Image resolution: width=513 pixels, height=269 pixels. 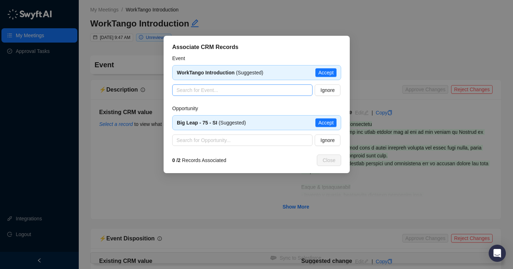 What do you see at coordinates (188, 109) in the screenshot?
I see `label: Opportunity` at bounding box center [188, 109].